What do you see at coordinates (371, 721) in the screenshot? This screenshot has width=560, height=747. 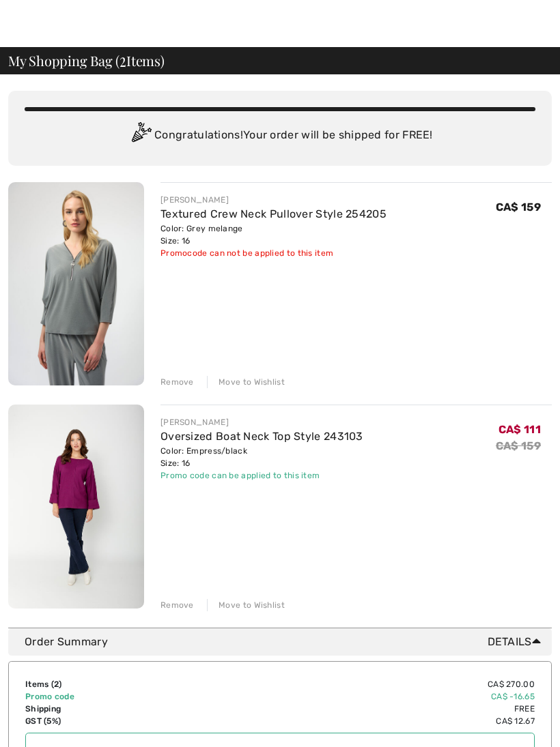 I see `td: CA$ 12.67` at bounding box center [371, 721].